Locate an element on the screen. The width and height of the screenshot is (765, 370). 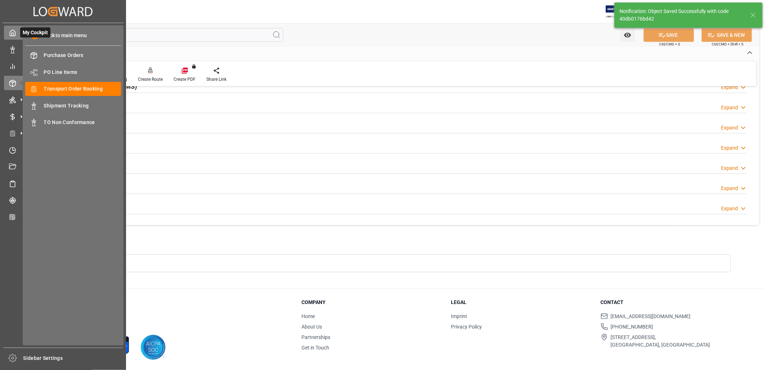
a: TO Non Conformance is located at coordinates (73, 122).